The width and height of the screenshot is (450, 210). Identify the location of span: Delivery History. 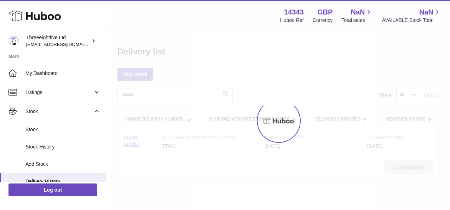
(63, 182).